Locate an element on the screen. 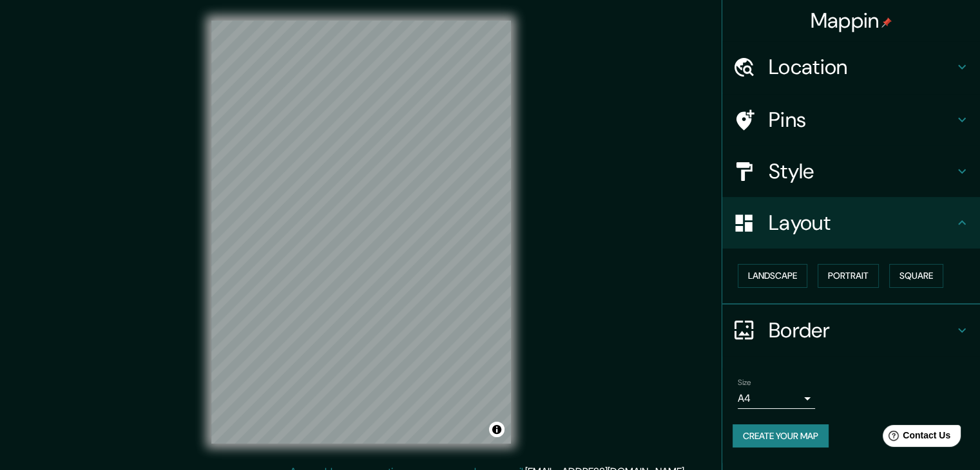  div: Style is located at coordinates (851, 171).